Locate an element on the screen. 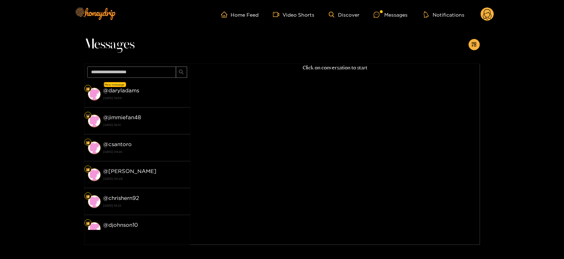  span: appstore-add is located at coordinates (474, 45).